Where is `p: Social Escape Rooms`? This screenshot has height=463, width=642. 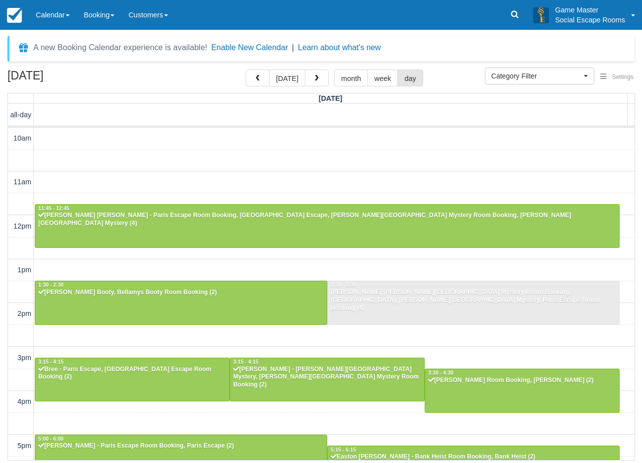
p: Social Escape Rooms is located at coordinates (589, 20).